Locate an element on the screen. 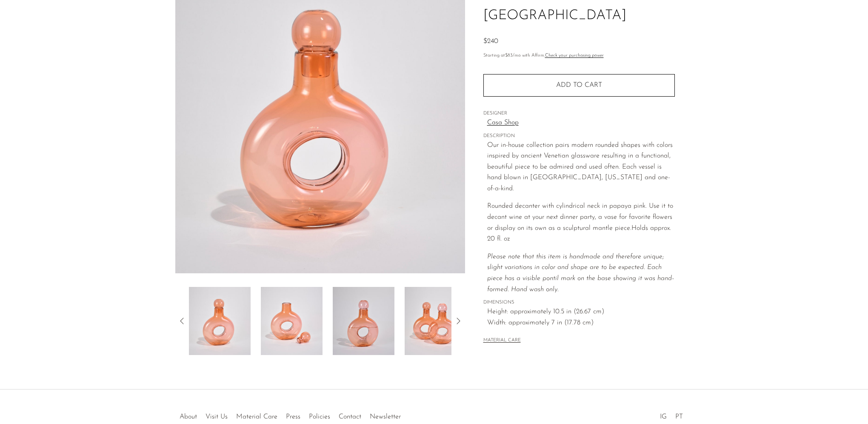 Image resolution: width=868 pixels, height=424 pixels. ul: Quick links is located at coordinates (290, 414).